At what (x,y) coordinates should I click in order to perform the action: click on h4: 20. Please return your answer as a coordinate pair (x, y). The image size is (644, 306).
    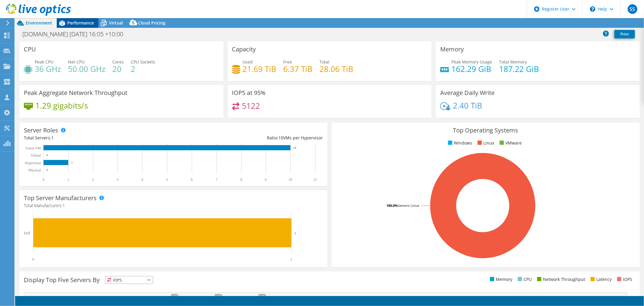
    Looking at the image, I should click on (118, 69).